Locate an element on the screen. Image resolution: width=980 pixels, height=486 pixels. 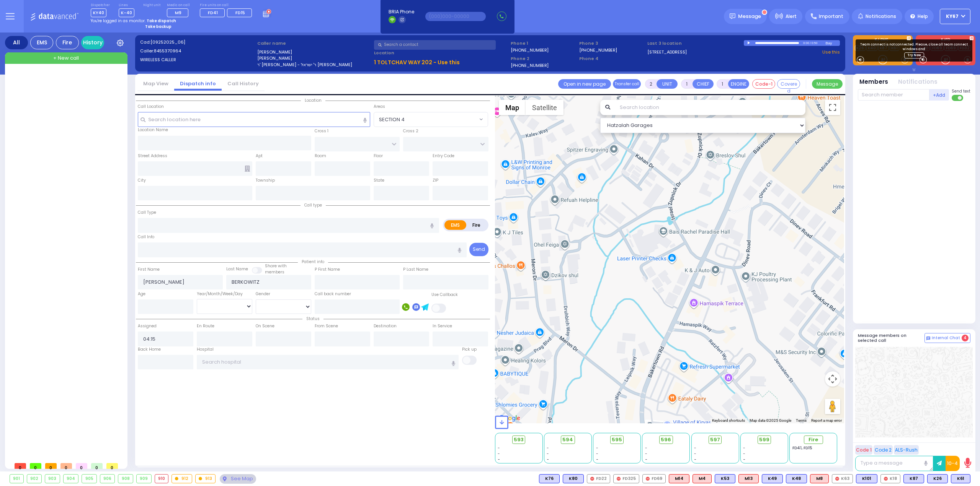
div: 913 is located at coordinates (205, 479).